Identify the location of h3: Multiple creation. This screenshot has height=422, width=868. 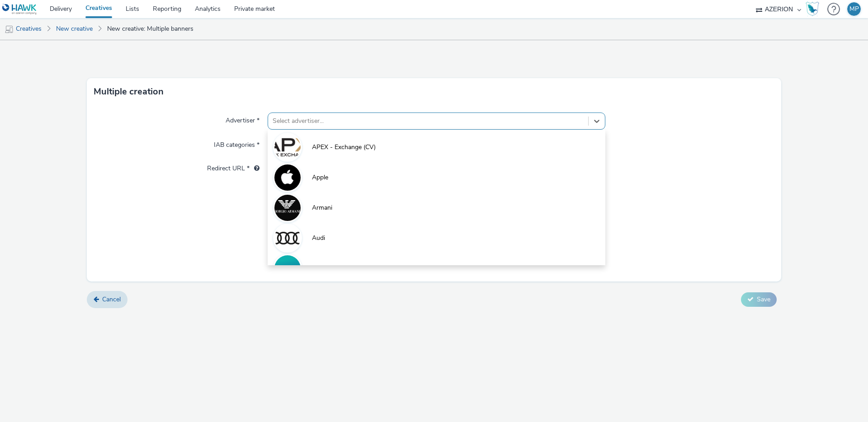
(129, 92).